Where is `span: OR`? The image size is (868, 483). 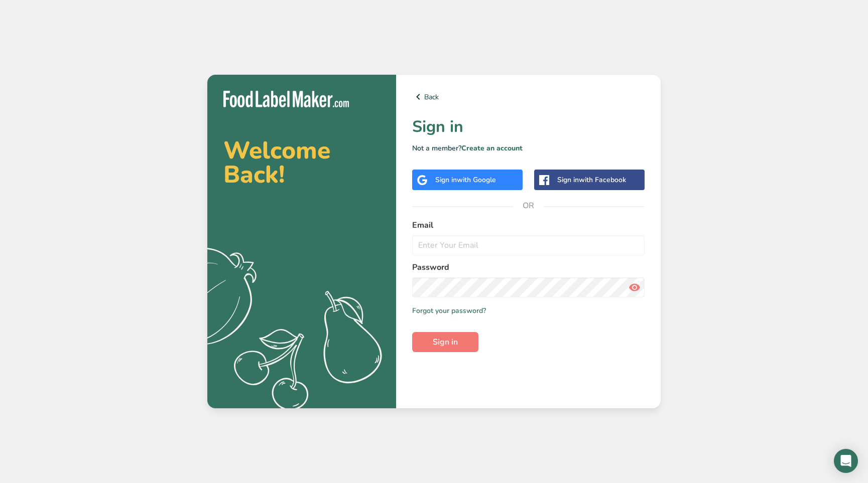 span: OR is located at coordinates (528, 206).